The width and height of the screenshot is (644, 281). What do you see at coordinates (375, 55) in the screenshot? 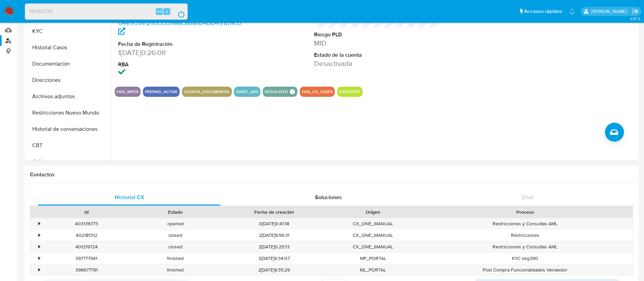
I see `dt: Estado de la cuenta` at bounding box center [375, 55].